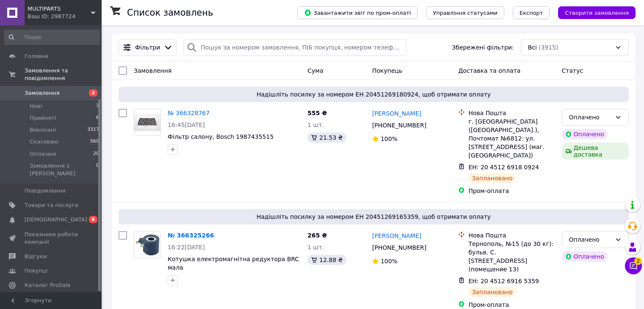 The width and height of the screenshot is (644, 309). What do you see at coordinates (531, 13) in the screenshot?
I see `span: Експорт` at bounding box center [531, 13].